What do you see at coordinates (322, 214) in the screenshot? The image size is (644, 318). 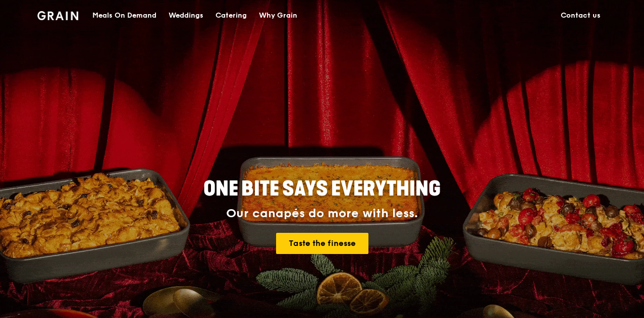 I see `div: Our canapés do more with less.` at bounding box center [322, 214].